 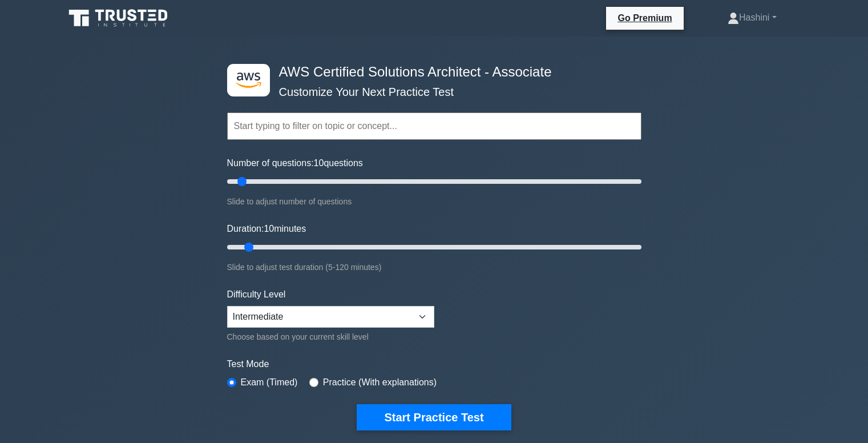 What do you see at coordinates (434, 365) in the screenshot?
I see `label: Test Mode` at bounding box center [434, 365].